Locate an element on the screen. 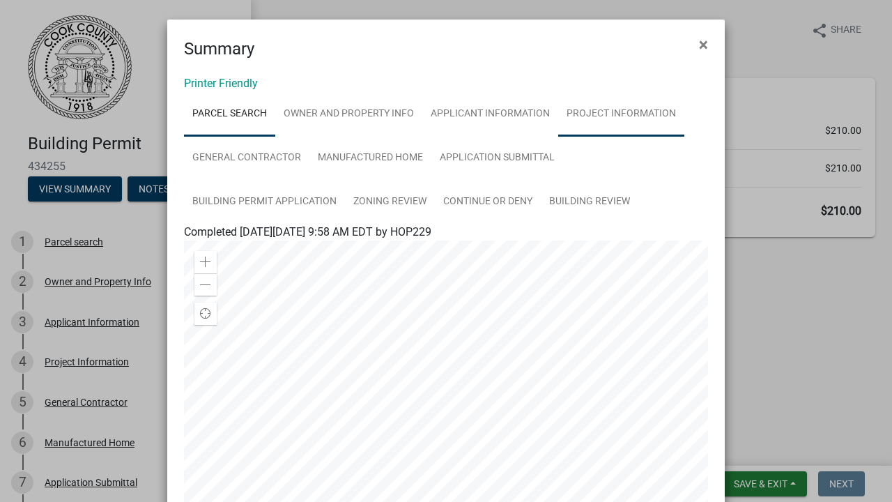 The width and height of the screenshot is (892, 502). div: Find my location is located at coordinates (206, 314).